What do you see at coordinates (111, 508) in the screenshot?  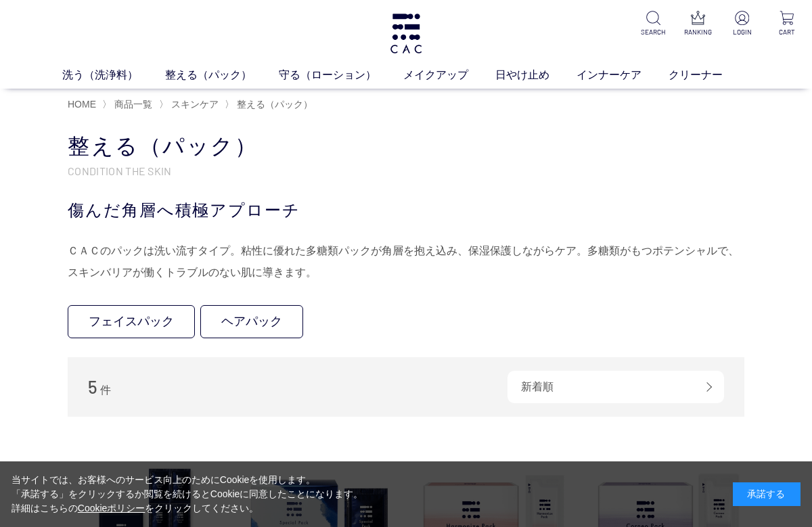 I see `a: Cookieポリシー` at bounding box center [111, 508].